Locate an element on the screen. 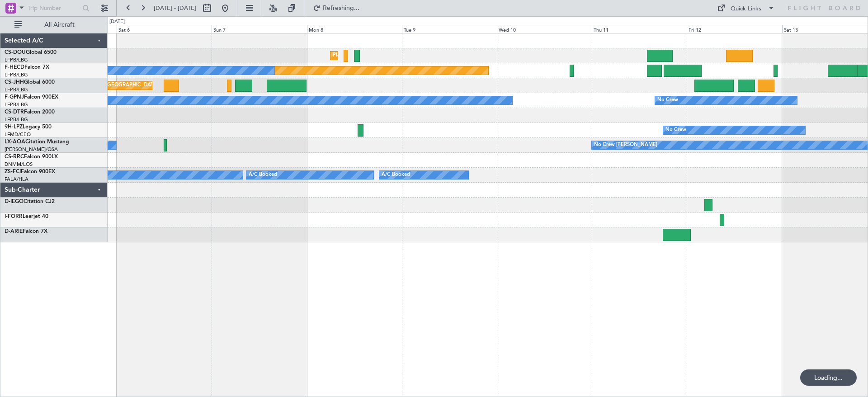 The width and height of the screenshot is (868, 397). span: F-HECD is located at coordinates (15, 67).